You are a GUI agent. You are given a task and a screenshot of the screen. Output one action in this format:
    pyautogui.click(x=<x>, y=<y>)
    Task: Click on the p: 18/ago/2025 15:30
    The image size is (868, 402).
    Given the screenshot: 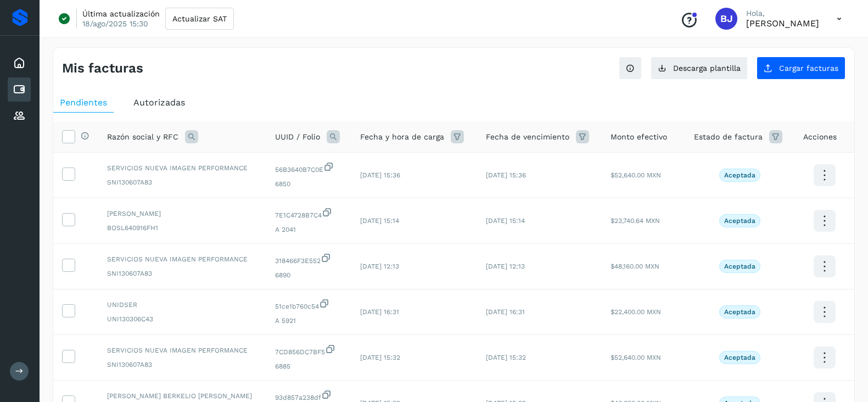 What is the action you would take?
    pyautogui.click(x=115, y=23)
    